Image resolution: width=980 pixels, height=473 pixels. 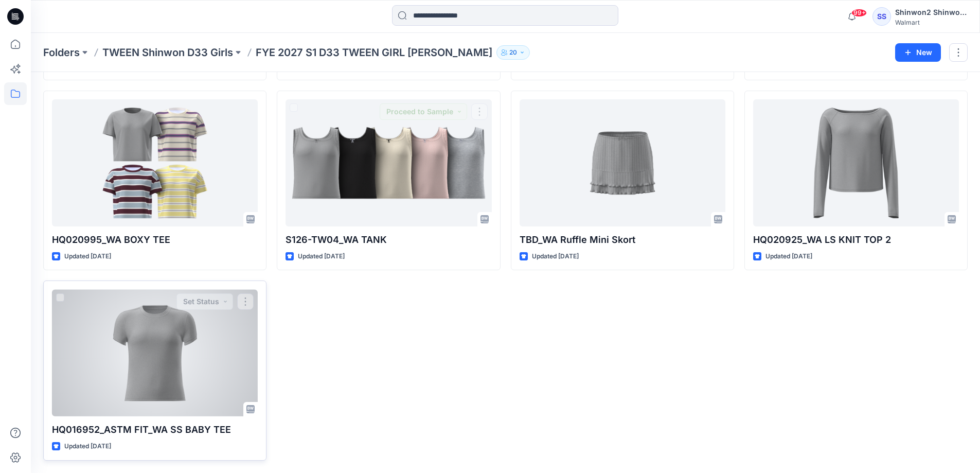 I want to click on button: 20, so click(x=513, y=53).